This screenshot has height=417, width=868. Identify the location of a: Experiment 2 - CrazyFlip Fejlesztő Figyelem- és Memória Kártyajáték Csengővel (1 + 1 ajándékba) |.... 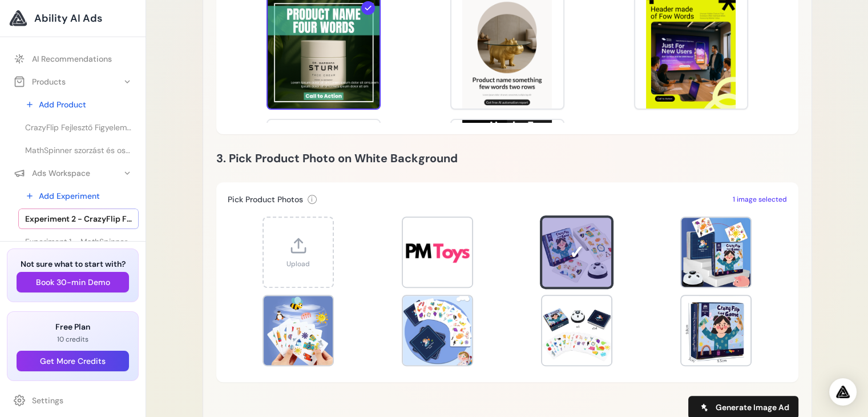
(78, 219).